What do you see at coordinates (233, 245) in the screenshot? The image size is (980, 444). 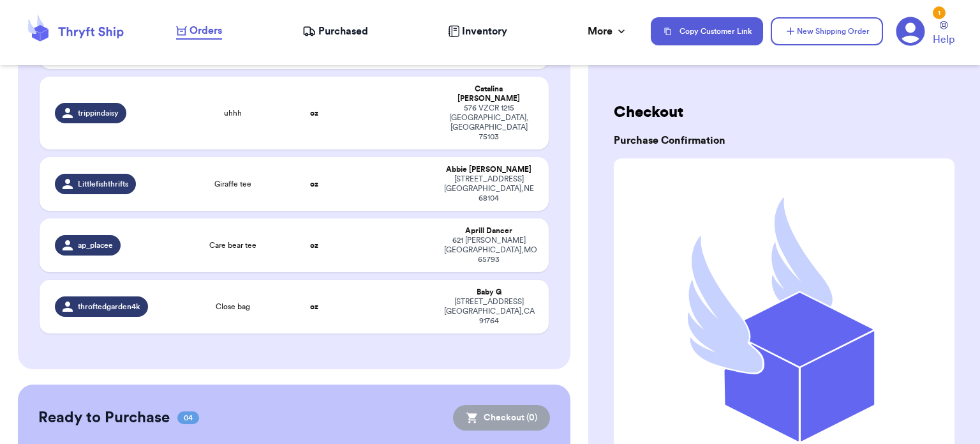 I see `span: Care bear tee` at bounding box center [233, 245].